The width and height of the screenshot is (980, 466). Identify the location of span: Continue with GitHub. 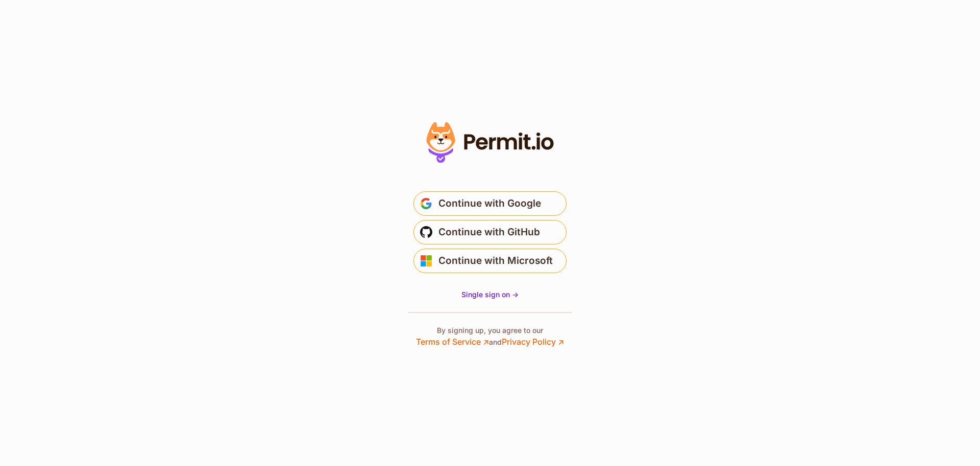
(490, 232).